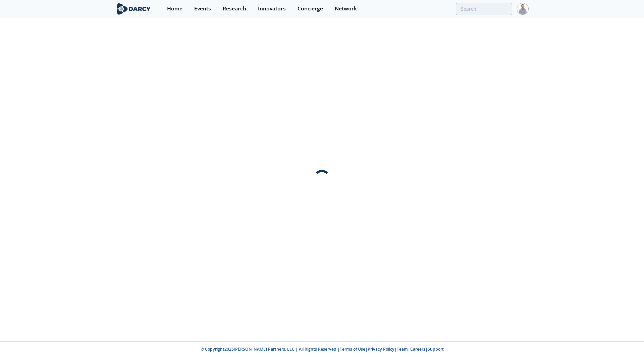 This screenshot has width=644, height=357. I want to click on div: Concierge, so click(310, 9).